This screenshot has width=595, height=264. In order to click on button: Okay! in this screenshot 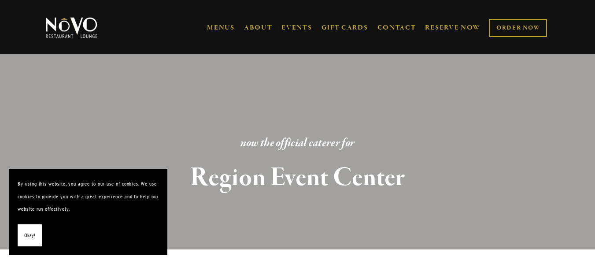, I will do `click(30, 235)`.